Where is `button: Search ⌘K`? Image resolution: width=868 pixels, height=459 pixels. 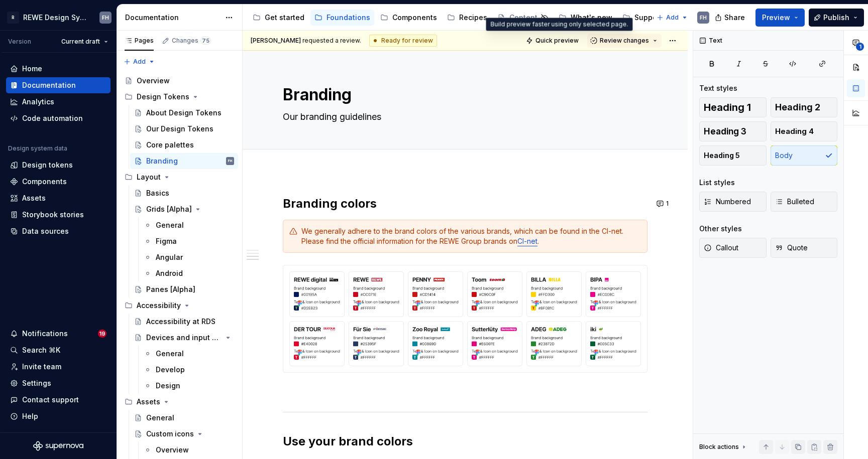 button: Search ⌘K is located at coordinates (59, 350).